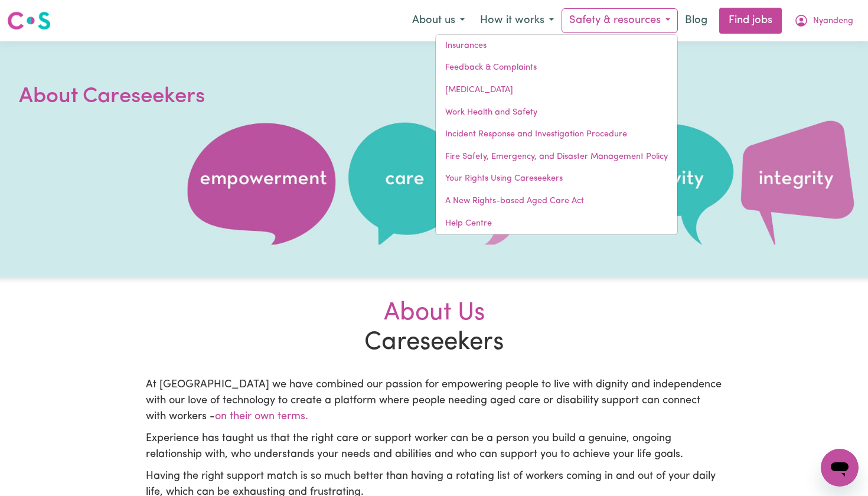 This screenshot has width=868, height=496. What do you see at coordinates (556, 157) in the screenshot?
I see `a: Fire Safety, Emergency, and Disaster Management Policy` at bounding box center [556, 157].